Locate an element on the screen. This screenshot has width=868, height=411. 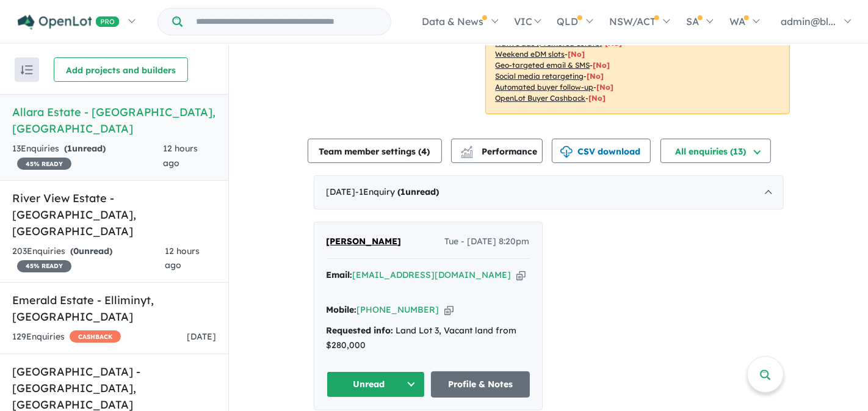
div: Land Lot 3, Vacant land from $280,000 is located at coordinates (428, 339).